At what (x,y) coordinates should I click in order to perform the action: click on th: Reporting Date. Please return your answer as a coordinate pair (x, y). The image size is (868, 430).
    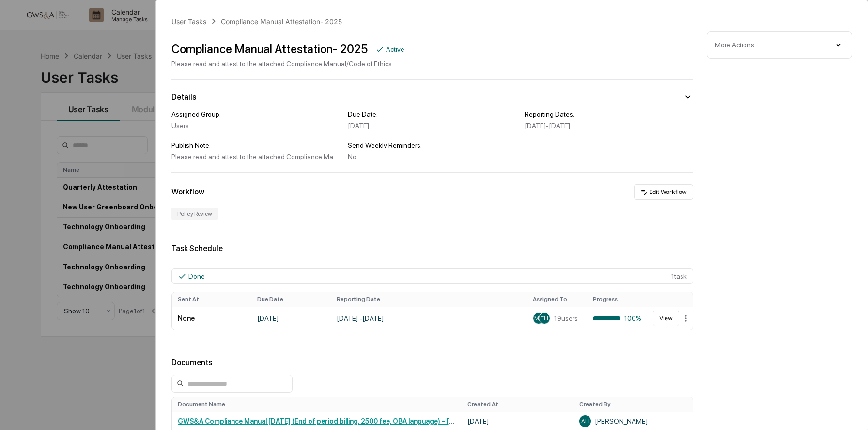
    Looking at the image, I should click on (429, 299).